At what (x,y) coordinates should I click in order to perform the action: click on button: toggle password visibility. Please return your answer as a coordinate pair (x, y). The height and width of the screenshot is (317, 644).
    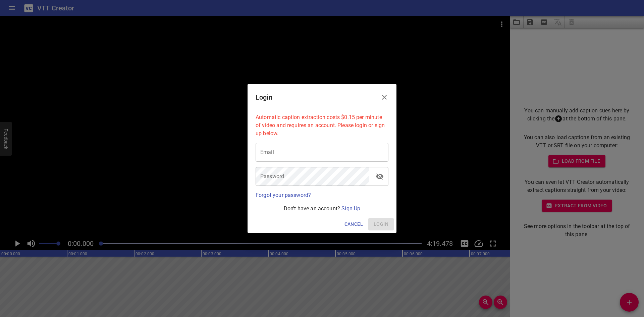
    Looking at the image, I should click on (380, 176).